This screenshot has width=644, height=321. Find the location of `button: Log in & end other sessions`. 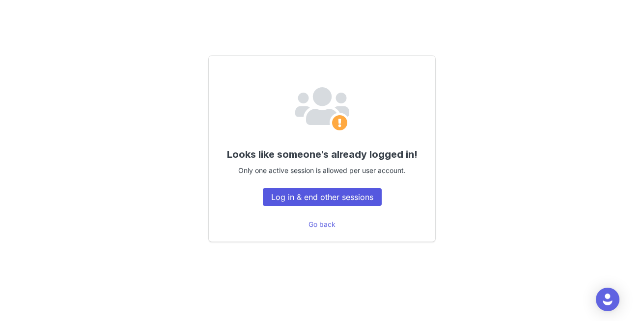

button: Log in & end other sessions is located at coordinates (322, 197).